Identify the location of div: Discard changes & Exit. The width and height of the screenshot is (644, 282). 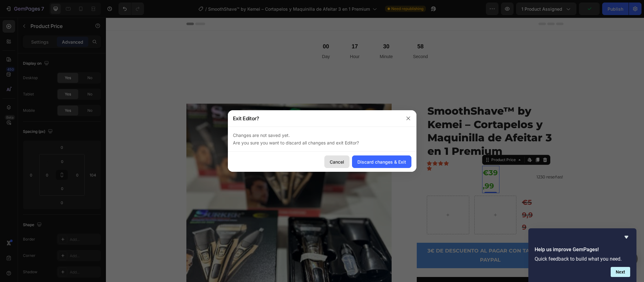
(381, 162).